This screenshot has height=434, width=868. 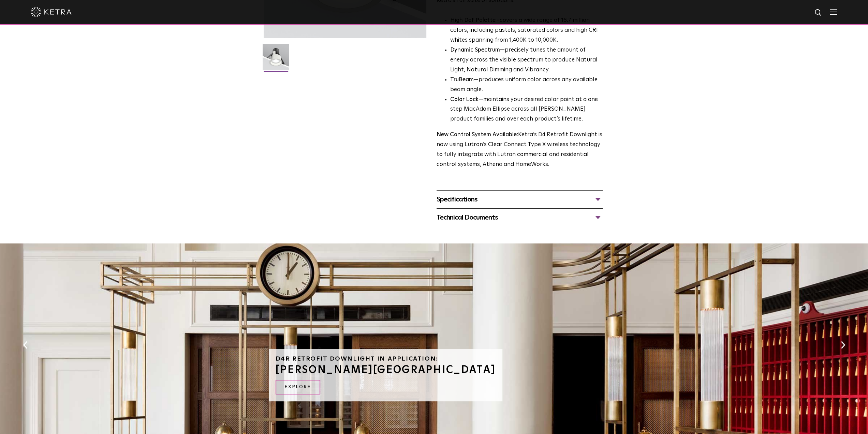 What do you see at coordinates (475, 50) in the screenshot?
I see `strong: Dynamic Spectrum` at bounding box center [475, 50].